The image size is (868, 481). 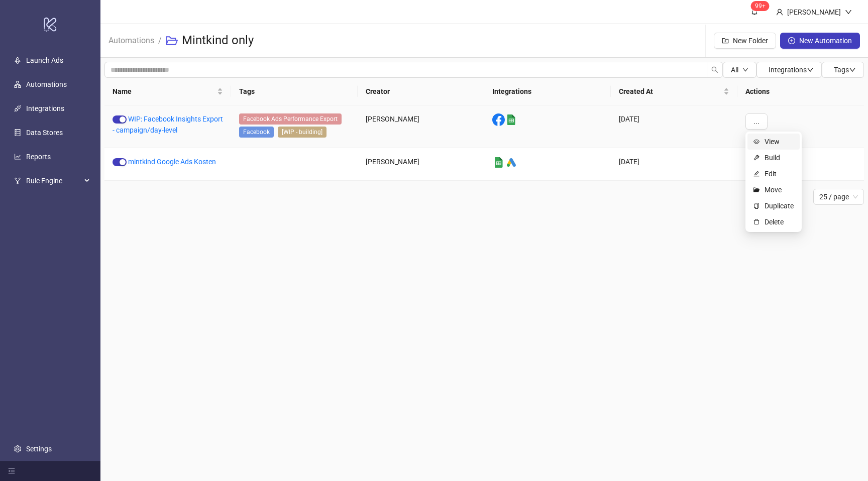 What do you see at coordinates (843, 70) in the screenshot?
I see `button: Tagsdown` at bounding box center [843, 70].